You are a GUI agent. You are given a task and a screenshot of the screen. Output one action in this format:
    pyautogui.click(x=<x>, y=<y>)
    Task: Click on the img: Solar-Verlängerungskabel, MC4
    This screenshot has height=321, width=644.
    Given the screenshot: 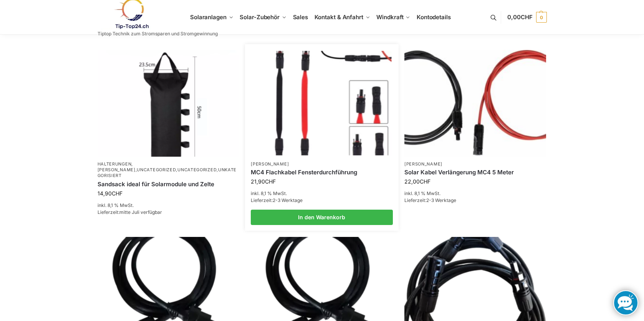 What is the action you would take?
    pyautogui.click(x=476, y=103)
    